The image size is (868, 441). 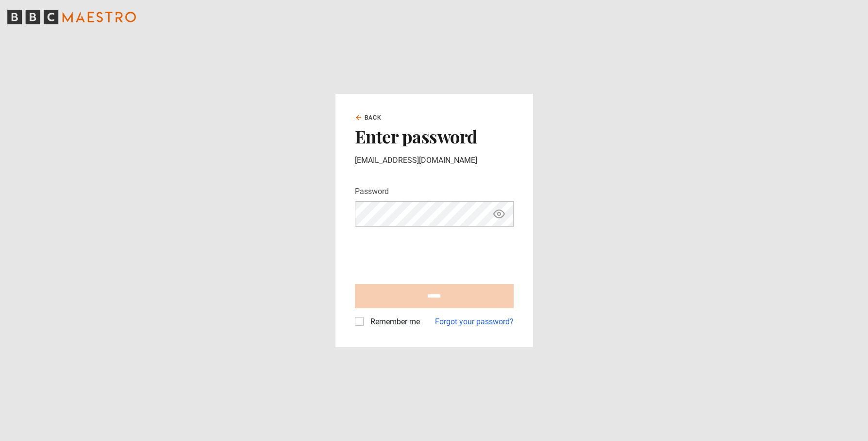 I want to click on a: BBC Maestro, so click(x=72, y=17).